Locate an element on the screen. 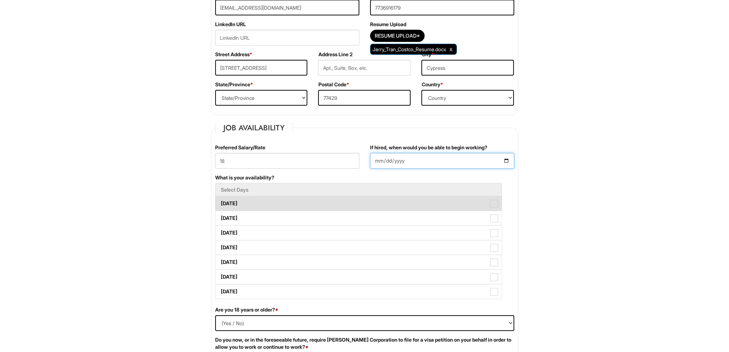 Image resolution: width=729 pixels, height=352 pixels. button: Resume Upload*Resume Upload* is located at coordinates (397, 36).